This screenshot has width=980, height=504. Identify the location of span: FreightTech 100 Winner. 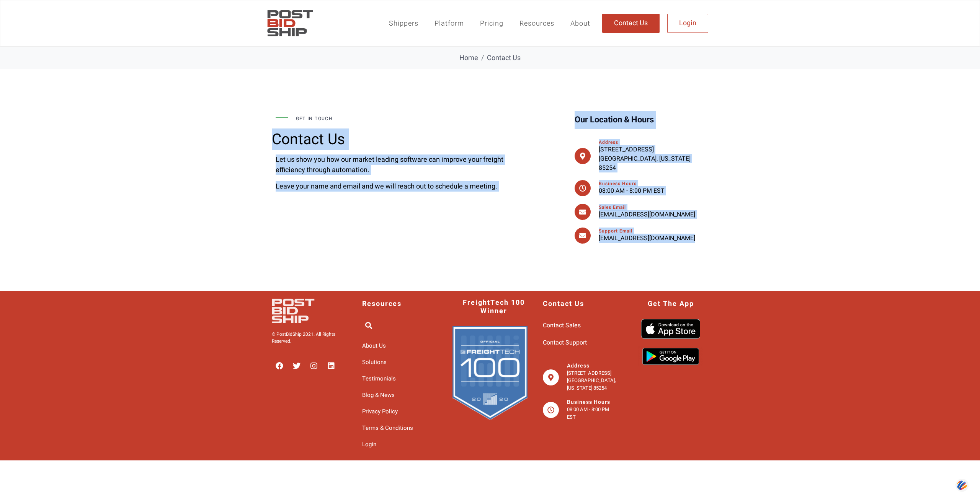
(494, 307).